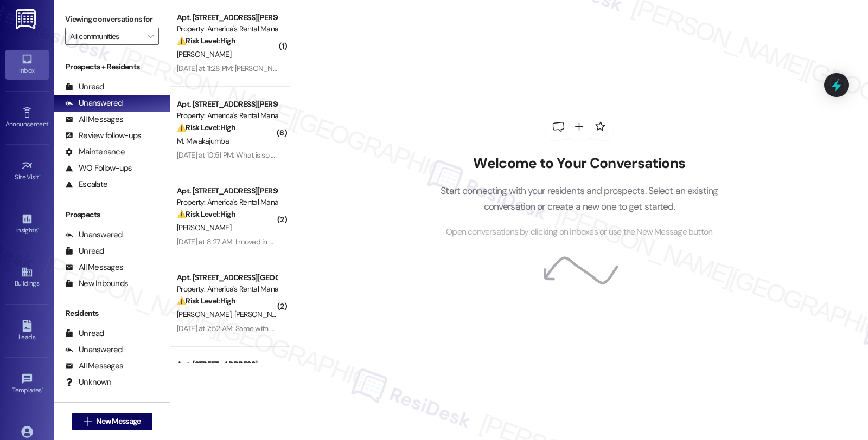 The height and width of the screenshot is (440, 868). What do you see at coordinates (27, 331) in the screenshot?
I see `a: Leads` at bounding box center [27, 331].